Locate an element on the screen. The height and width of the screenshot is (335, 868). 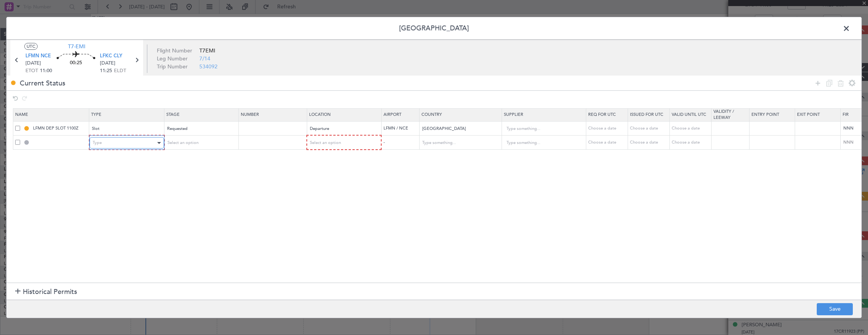
button: Save is located at coordinates (835, 309).